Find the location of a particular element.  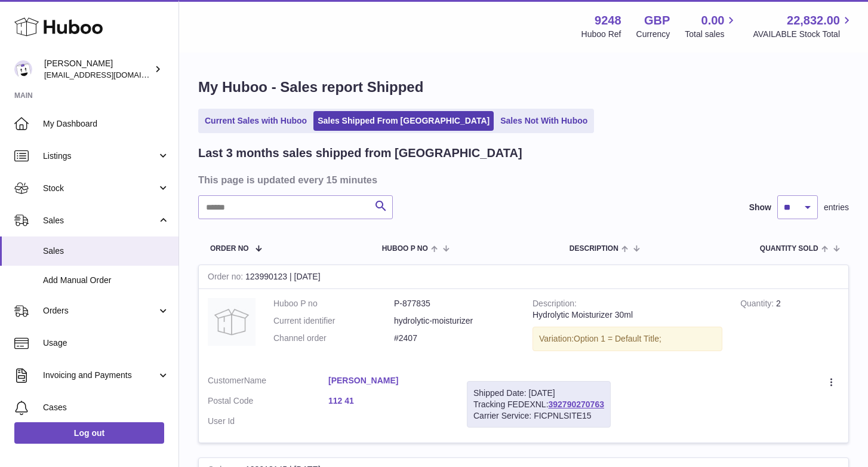

strong: Quantity is located at coordinates (758, 305).